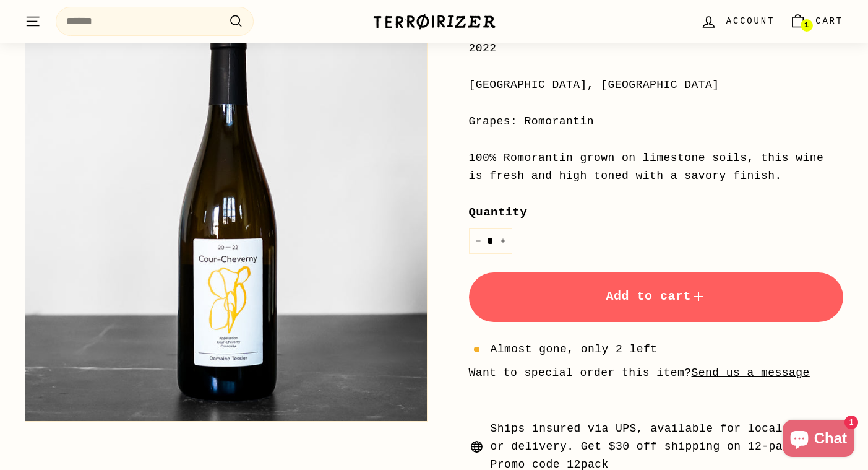 The width and height of the screenshot is (868, 470). Describe the element at coordinates (503, 241) in the screenshot. I see `button: Increase item quantity by one` at that location.